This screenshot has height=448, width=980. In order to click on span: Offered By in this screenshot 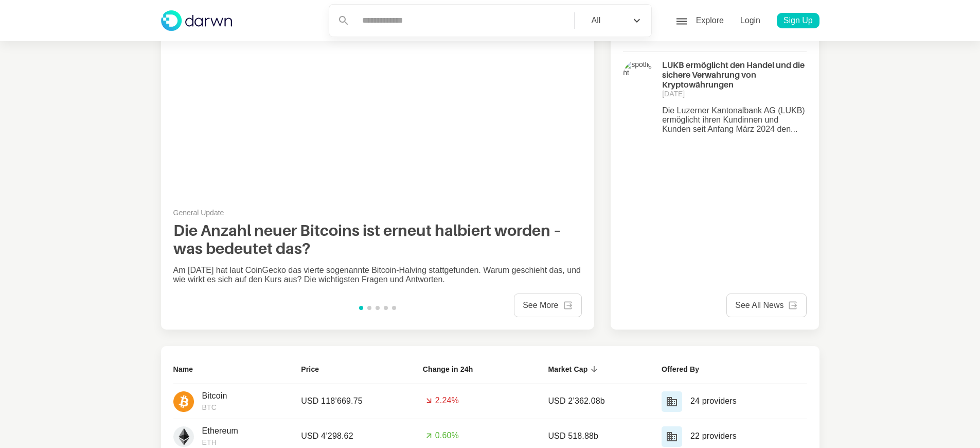, I will do `click(687, 369)`.